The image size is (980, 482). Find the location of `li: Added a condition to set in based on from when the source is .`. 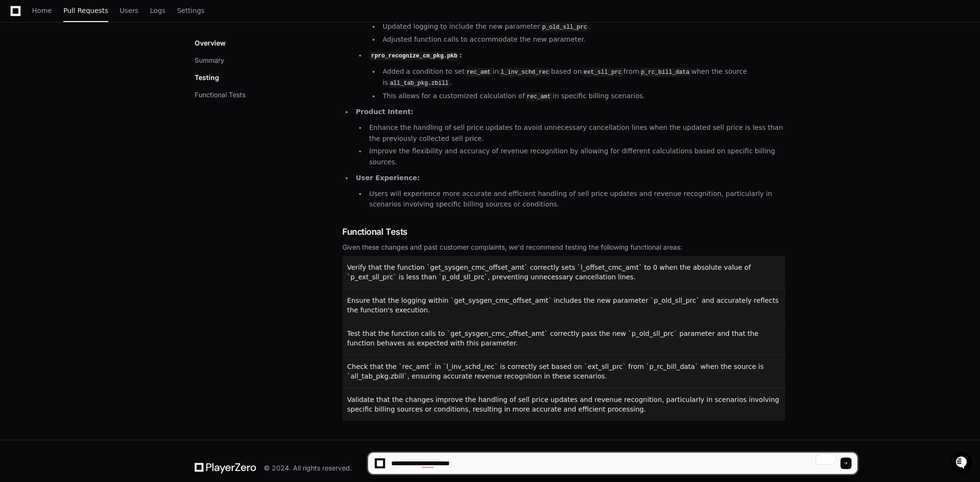

li: Added a condition to set in based on from when the source is . is located at coordinates (582, 77).